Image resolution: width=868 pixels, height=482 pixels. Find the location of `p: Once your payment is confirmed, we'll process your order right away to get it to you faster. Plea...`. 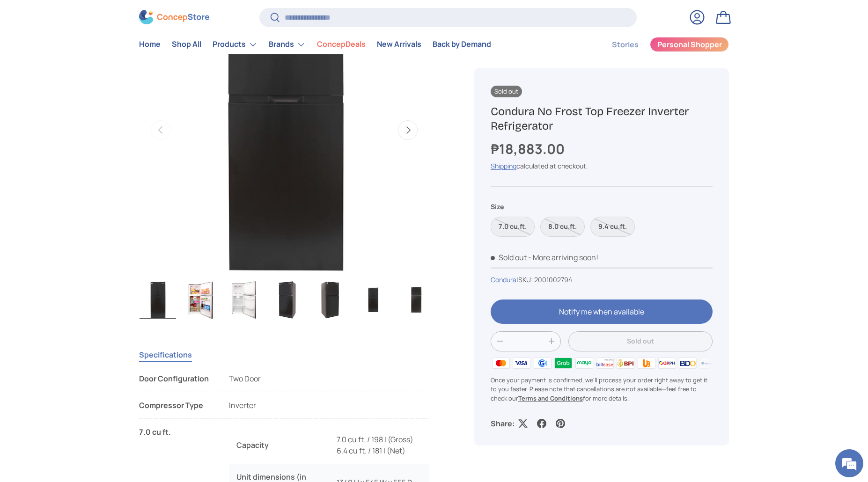

p: Once your payment is confirmed, we'll process your order right away to get it to you faster. Plea... is located at coordinates (601, 389).